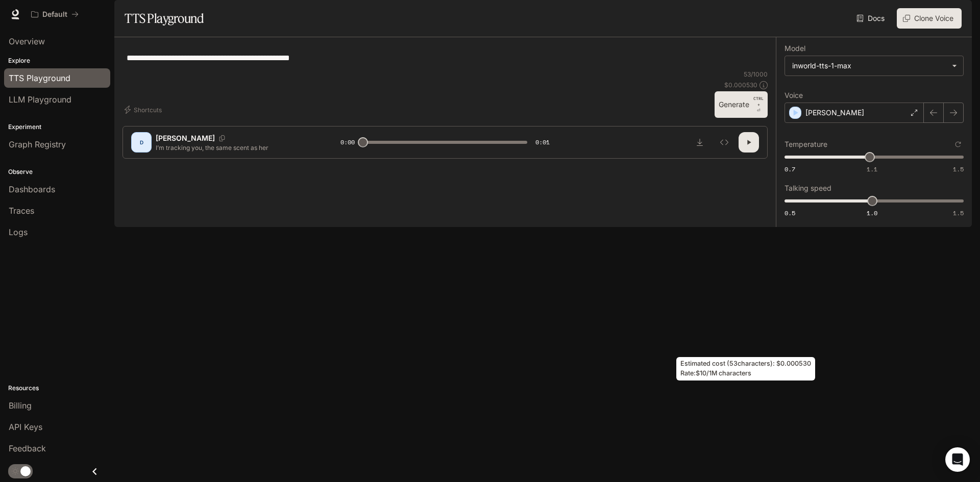 This screenshot has width=980, height=482. I want to click on span: 0:01, so click(543, 143).